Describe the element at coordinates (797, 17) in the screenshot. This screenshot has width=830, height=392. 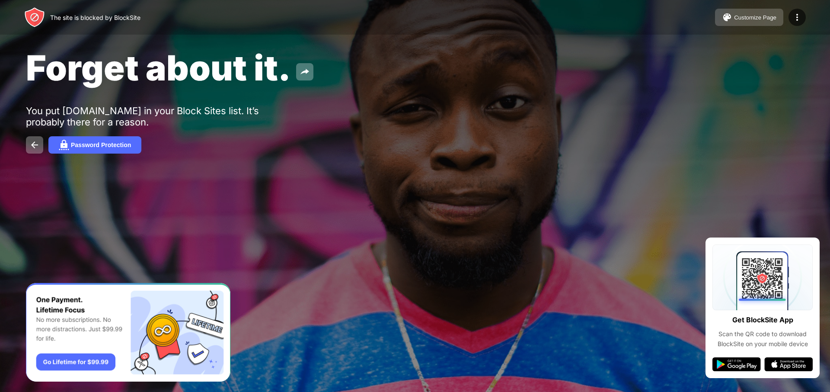
I see `img: menu-icon.svg` at that location.